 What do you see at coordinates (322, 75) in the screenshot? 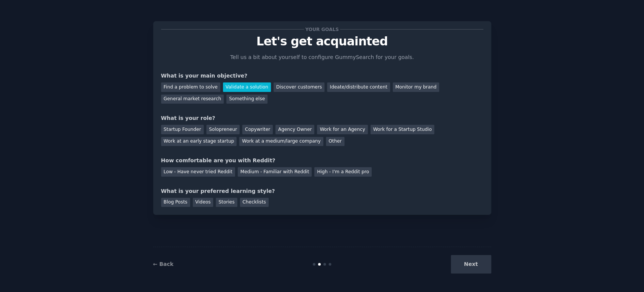
I see `div: What is your main objective?` at bounding box center [322, 75].